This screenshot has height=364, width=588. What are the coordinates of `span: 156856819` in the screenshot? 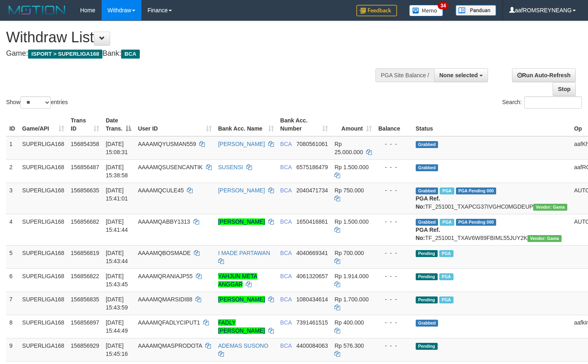 It's located at (85, 253).